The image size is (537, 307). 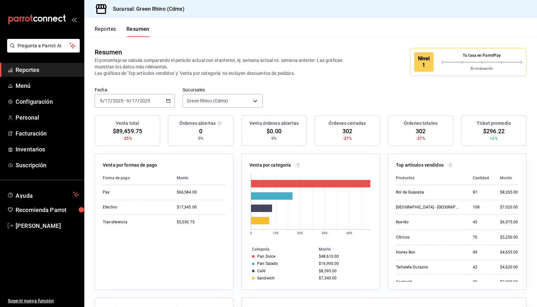 What do you see at coordinates (47, 210) in the screenshot?
I see `span: Recomienda Parrot` at bounding box center [47, 210].